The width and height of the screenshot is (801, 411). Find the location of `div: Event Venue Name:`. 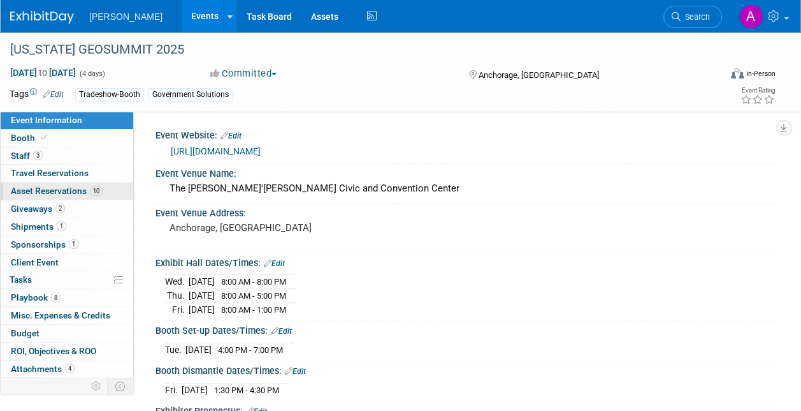

div: Event Venue Name: is located at coordinates (465, 171).